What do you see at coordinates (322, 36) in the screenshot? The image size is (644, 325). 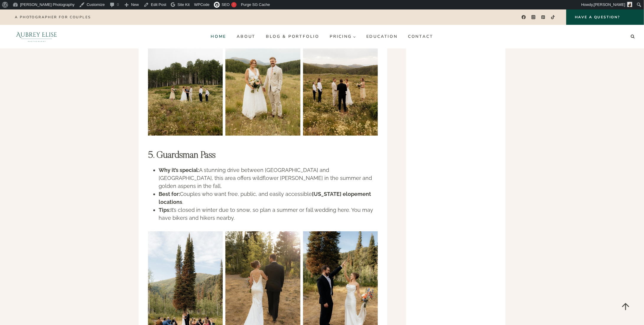 I see `nav: Primary` at bounding box center [322, 36].